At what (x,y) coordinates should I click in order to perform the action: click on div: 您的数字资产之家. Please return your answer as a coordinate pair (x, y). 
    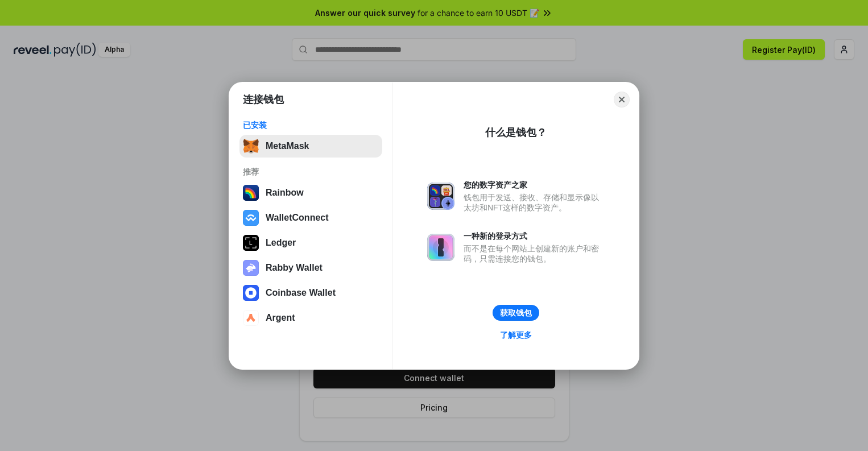
    Looking at the image, I should click on (534, 185).